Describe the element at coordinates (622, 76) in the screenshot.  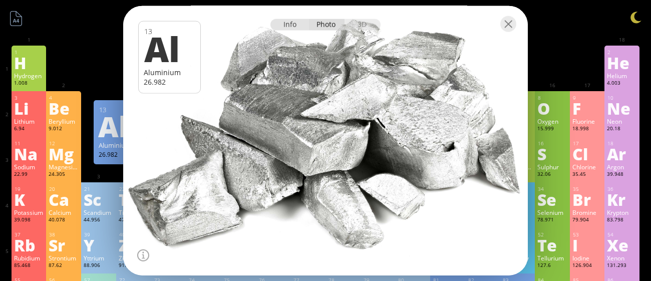
I see `div: Helium` at that location.